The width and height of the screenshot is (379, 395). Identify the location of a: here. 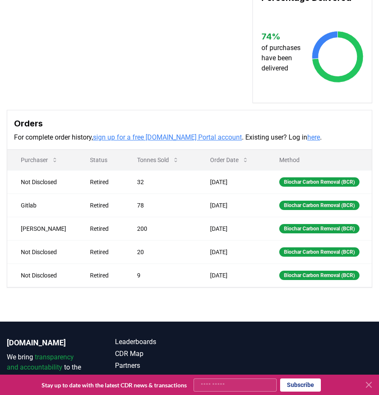
(314, 137).